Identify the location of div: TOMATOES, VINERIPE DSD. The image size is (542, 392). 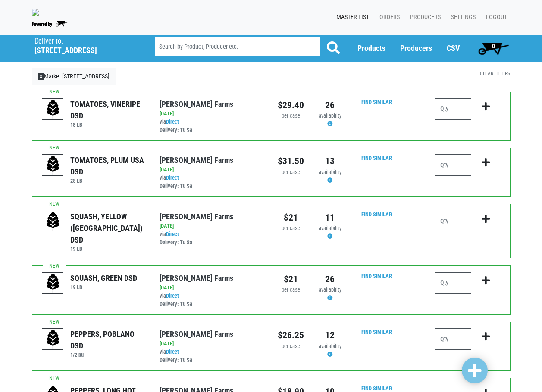
(108, 110).